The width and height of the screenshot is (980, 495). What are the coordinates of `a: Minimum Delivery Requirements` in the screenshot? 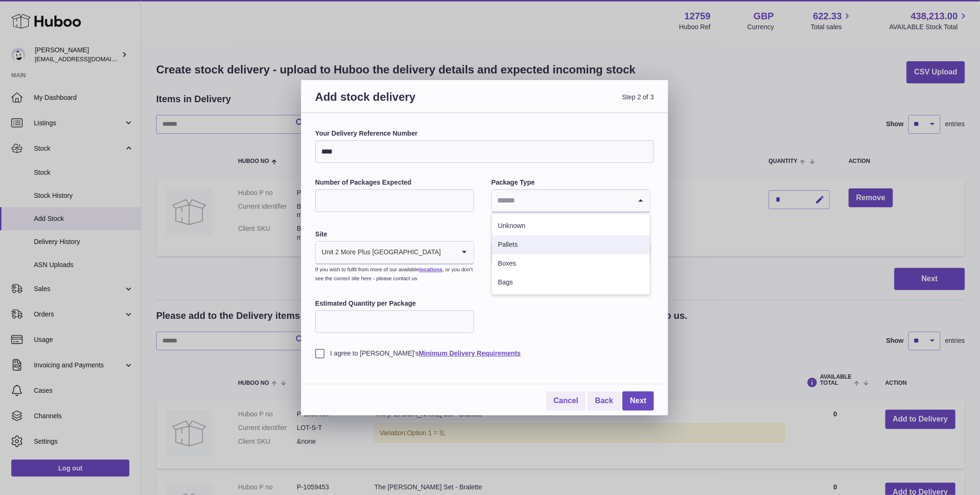 It's located at (469, 353).